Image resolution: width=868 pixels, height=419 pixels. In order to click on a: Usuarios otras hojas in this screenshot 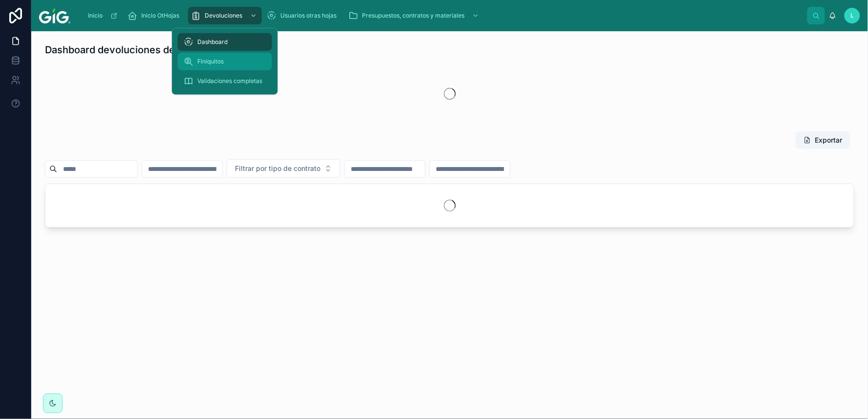, I will do `click(303, 16)`.